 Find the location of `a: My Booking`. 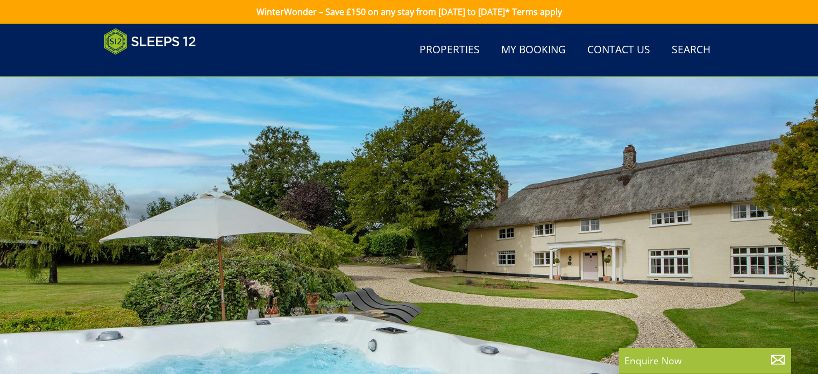

a: My Booking is located at coordinates (533, 50).